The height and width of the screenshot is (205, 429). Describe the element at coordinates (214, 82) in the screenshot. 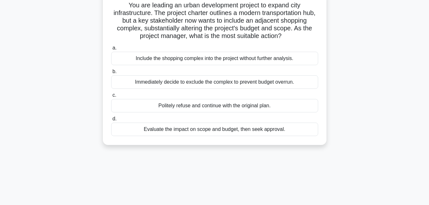

I see `div: Immediately decide to exclude the complex to prevent budget overrun.` at that location.